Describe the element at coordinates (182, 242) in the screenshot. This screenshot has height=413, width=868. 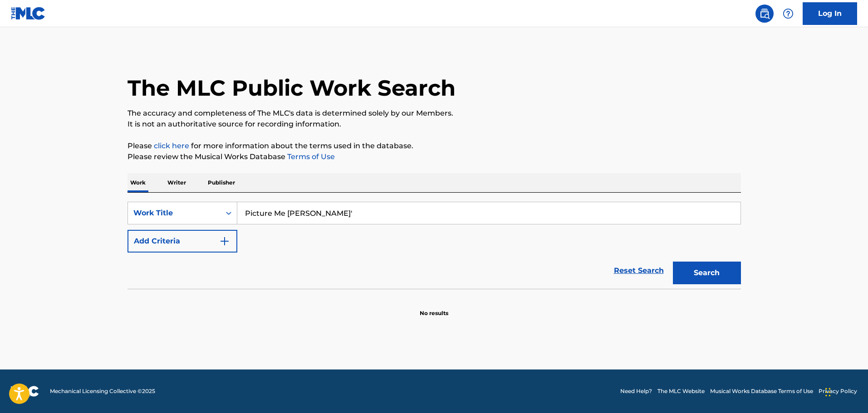
I see `button: Add Criteria` at that location.